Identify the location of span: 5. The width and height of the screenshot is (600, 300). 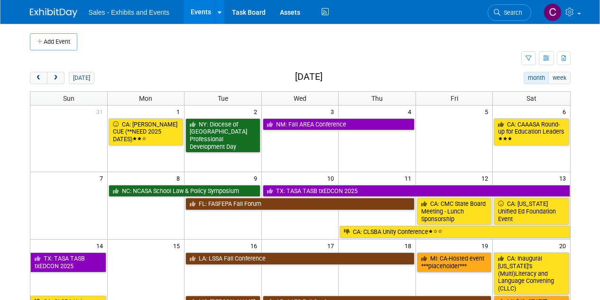
(488, 111).